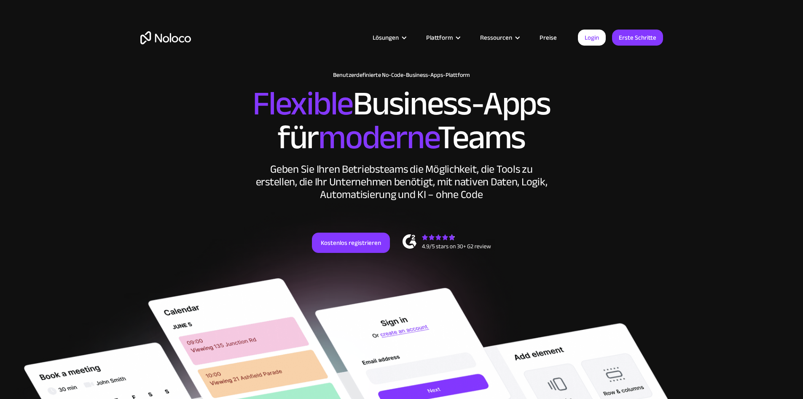  What do you see at coordinates (389, 38) in the screenshot?
I see `div: Lösungen` at bounding box center [389, 38].